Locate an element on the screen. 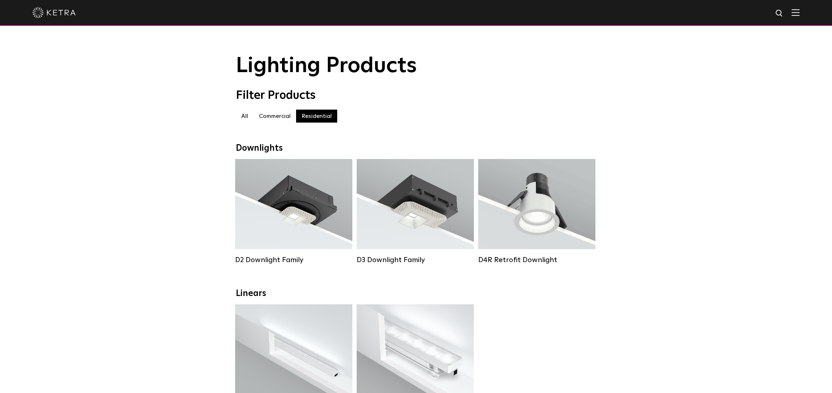 The width and height of the screenshot is (832, 393). a: D3 Downlight Family Lumen Output:700 / 900 / 1100Colors:White / Black / Silver / Bronze / Paintab... is located at coordinates (415, 212).